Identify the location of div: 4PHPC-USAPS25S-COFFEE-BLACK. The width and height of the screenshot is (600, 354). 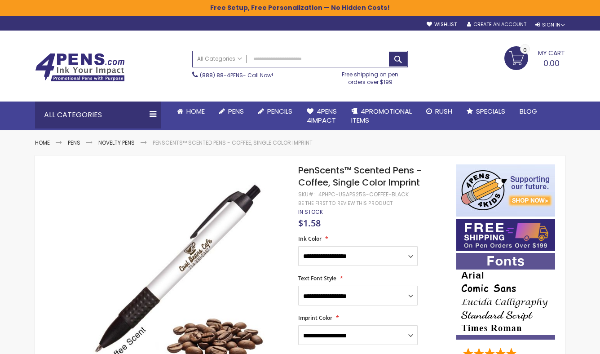
(363, 194).